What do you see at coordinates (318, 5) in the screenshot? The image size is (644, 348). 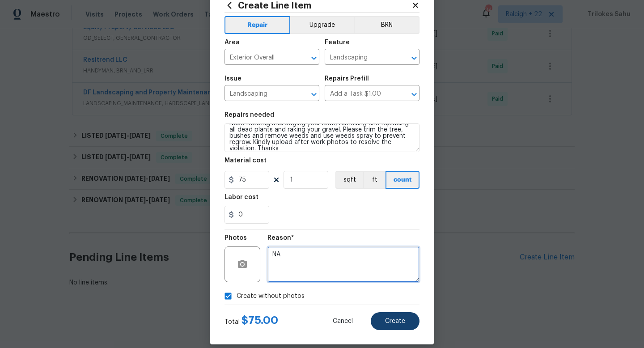 I see `h2: Create Line Item` at bounding box center [318, 5].